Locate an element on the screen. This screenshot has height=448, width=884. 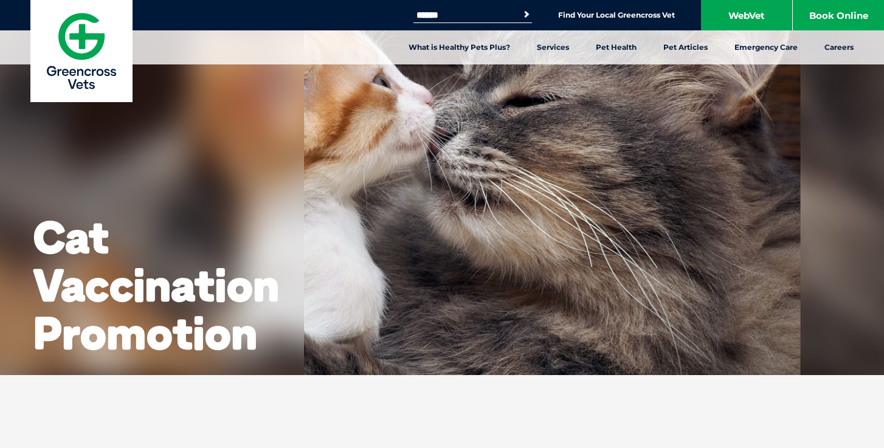
button: Search is located at coordinates (527, 15).